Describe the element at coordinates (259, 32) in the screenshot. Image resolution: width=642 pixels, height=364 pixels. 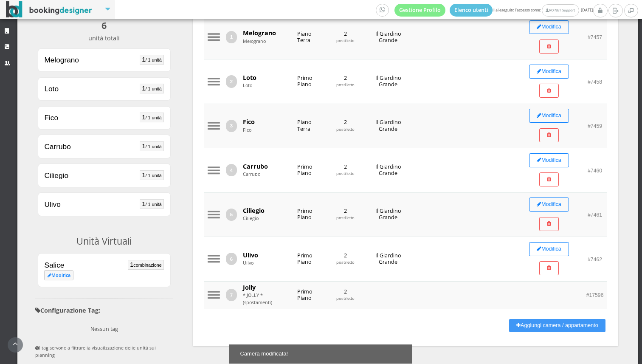
I see `b: Melograno` at that location.